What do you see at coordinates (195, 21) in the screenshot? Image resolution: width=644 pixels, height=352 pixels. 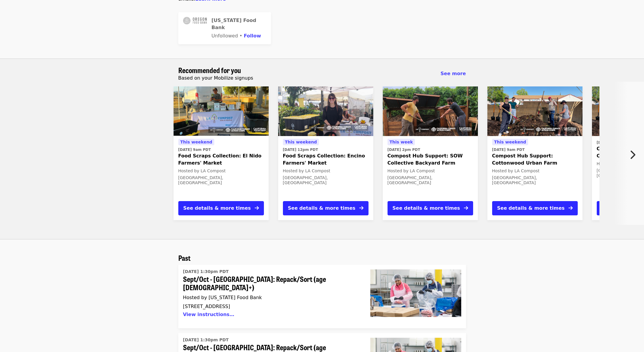 I see `img: Oregon Food Bank Logo` at bounding box center [195, 21].